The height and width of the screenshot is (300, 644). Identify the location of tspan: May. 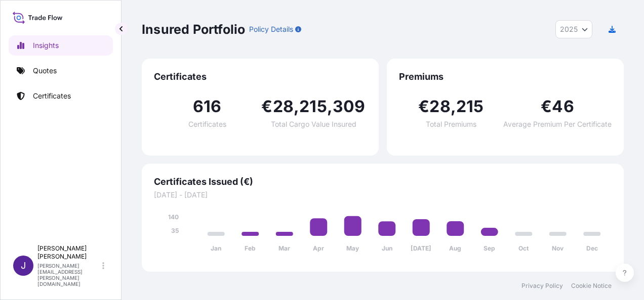
(353, 248).